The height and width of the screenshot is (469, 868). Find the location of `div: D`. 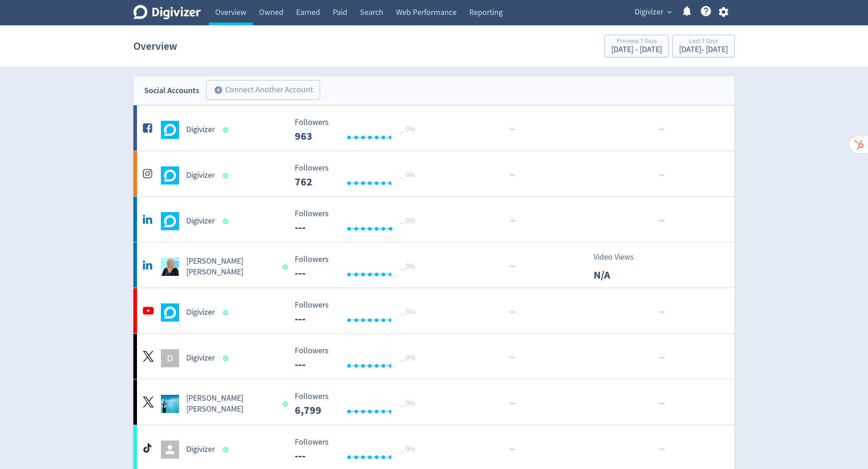

div: D is located at coordinates (170, 358).